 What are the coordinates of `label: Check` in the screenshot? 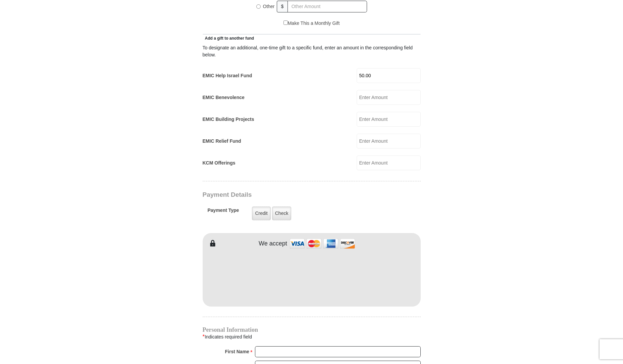 It's located at (282, 213).